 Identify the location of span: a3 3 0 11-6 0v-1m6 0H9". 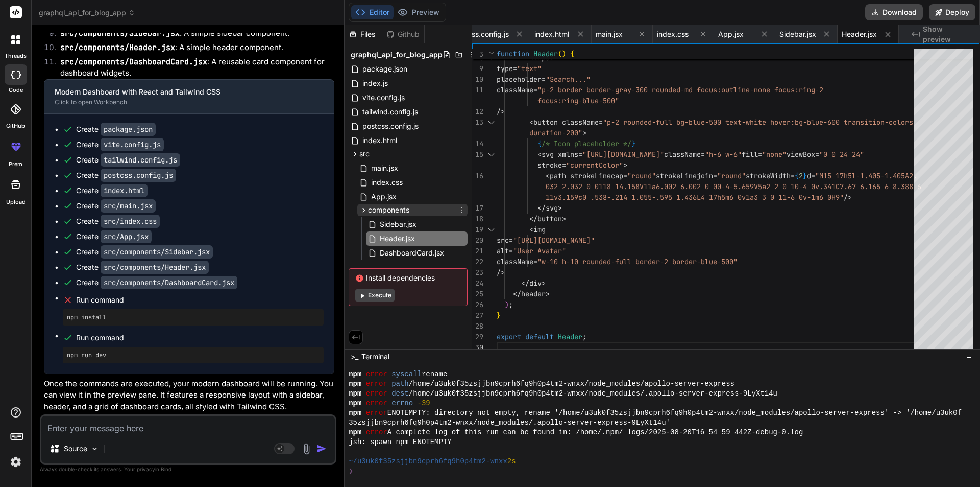
(797, 198).